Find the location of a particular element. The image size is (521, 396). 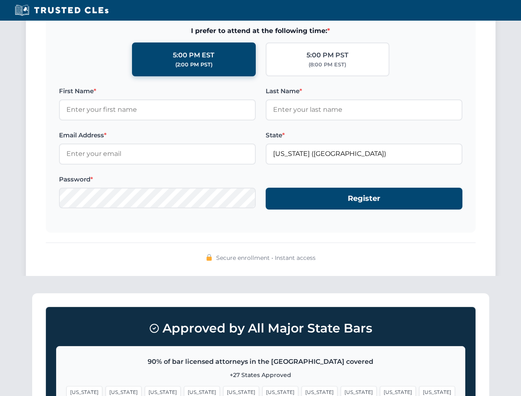

div: (2:00 PM PST) is located at coordinates (194, 65).